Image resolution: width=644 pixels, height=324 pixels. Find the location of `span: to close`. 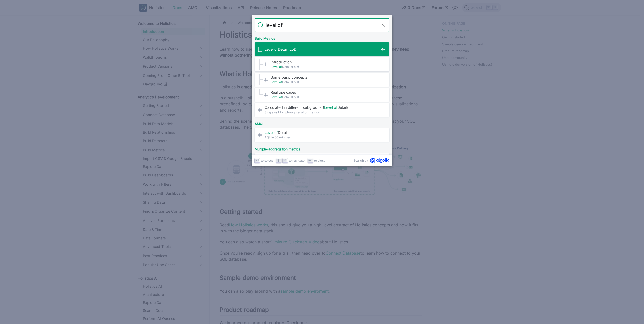

span: to close is located at coordinates (320, 160).